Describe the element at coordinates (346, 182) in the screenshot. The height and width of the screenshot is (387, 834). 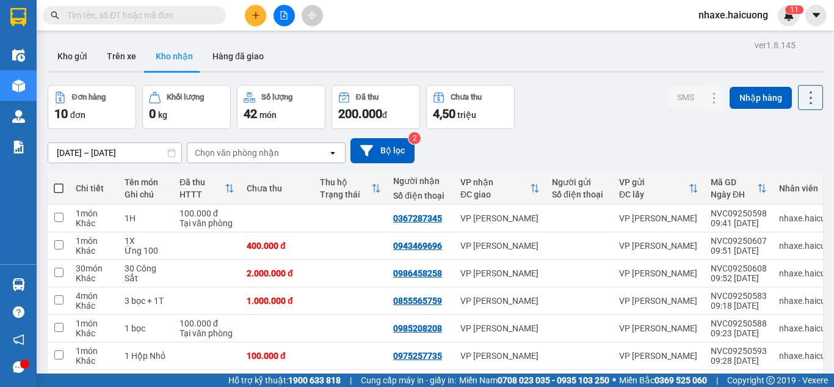
I see `div: Thu hộ` at that location.